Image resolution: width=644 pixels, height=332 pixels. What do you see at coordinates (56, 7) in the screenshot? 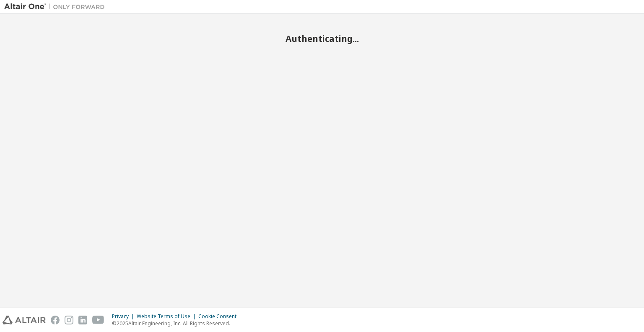
I see `img: Altair One` at bounding box center [56, 7].